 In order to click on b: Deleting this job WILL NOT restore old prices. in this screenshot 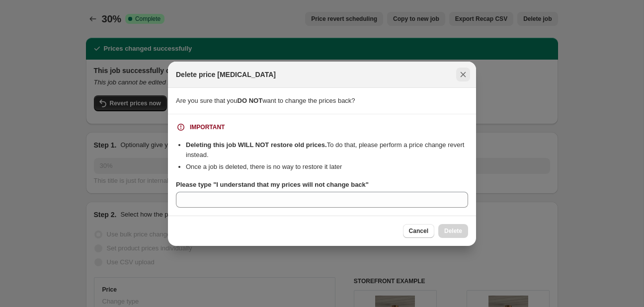, I will do `click(256, 145)`.